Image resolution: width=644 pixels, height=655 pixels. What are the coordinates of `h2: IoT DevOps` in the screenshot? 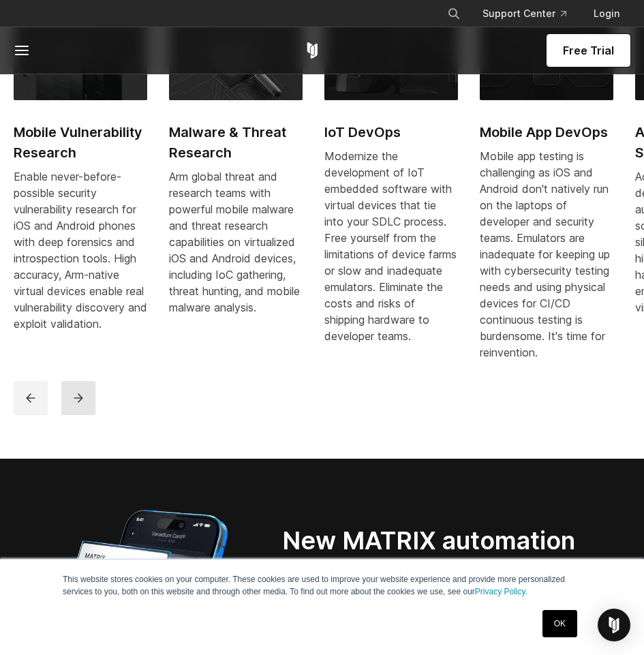 It's located at (391, 132).